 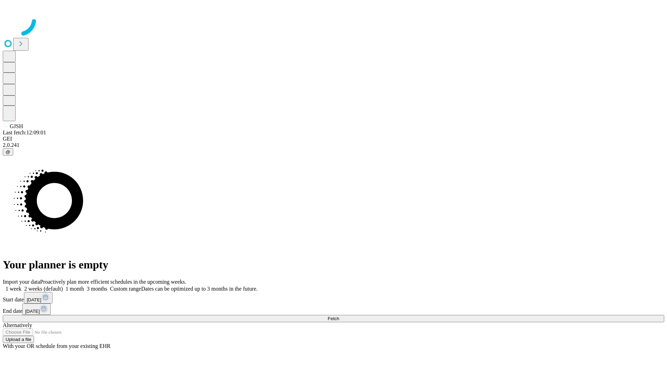 I want to click on span: Import your data, so click(x=22, y=282).